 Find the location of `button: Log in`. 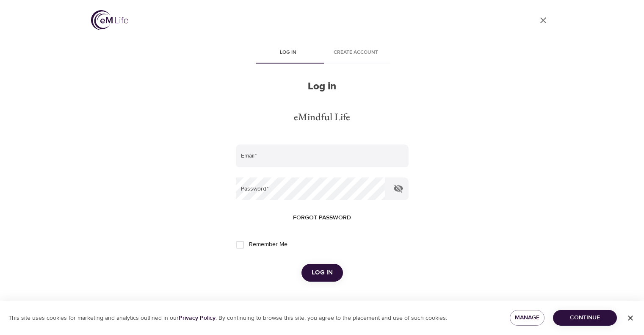

button: Log in is located at coordinates (322, 272).